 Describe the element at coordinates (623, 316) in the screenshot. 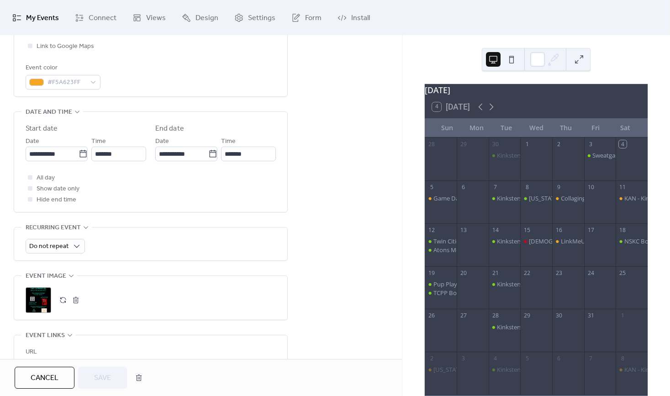

I see `div: 1` at that location.